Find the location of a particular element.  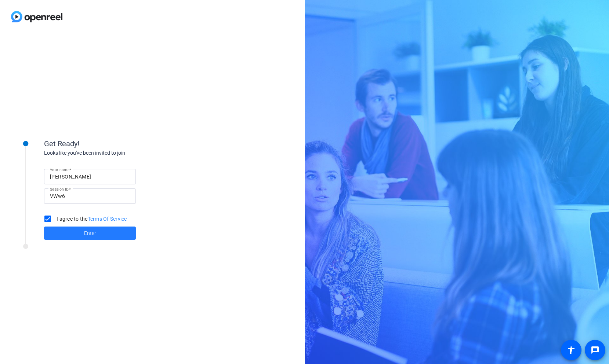

div: Get Ready! is located at coordinates (117, 144).